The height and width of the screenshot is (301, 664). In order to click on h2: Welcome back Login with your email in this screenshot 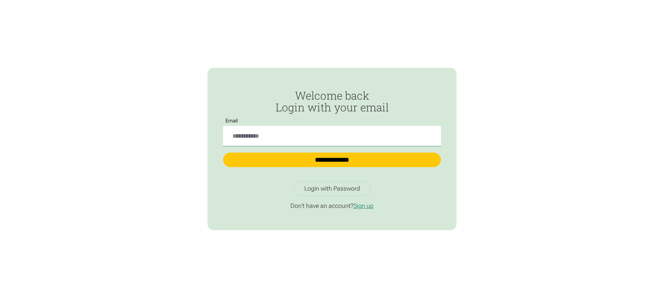, I will do `click(332, 101)`.